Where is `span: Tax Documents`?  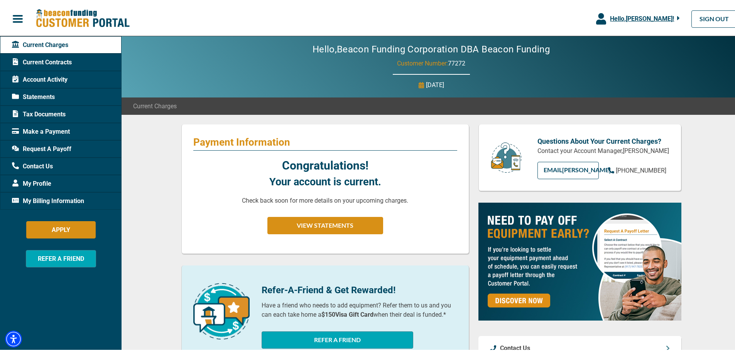 span: Tax Documents is located at coordinates (39, 113).